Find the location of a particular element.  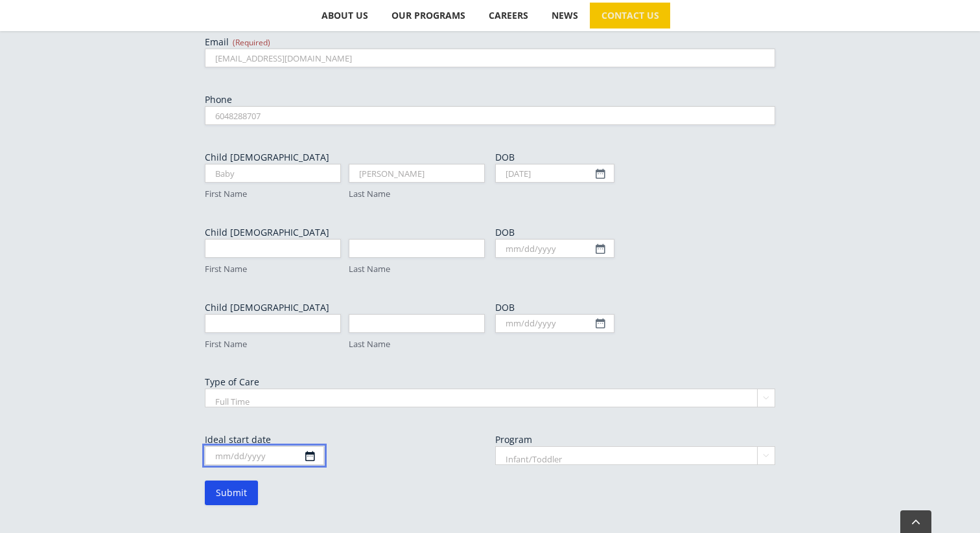

a: CONTACT US is located at coordinates (630, 15).